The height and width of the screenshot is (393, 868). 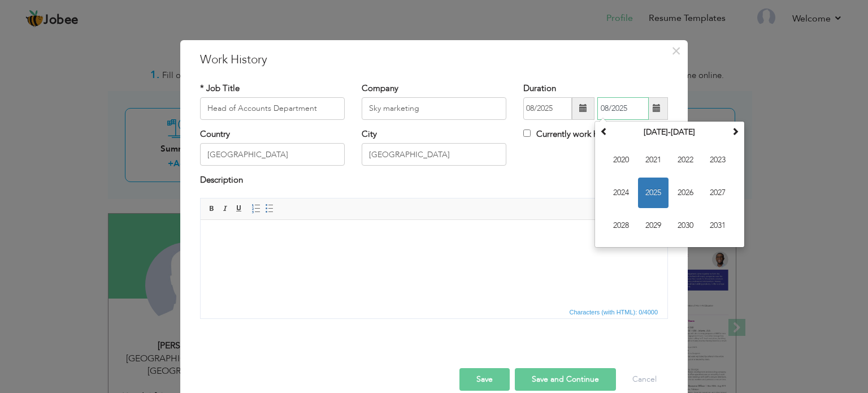 I want to click on button: Save, so click(x=484, y=379).